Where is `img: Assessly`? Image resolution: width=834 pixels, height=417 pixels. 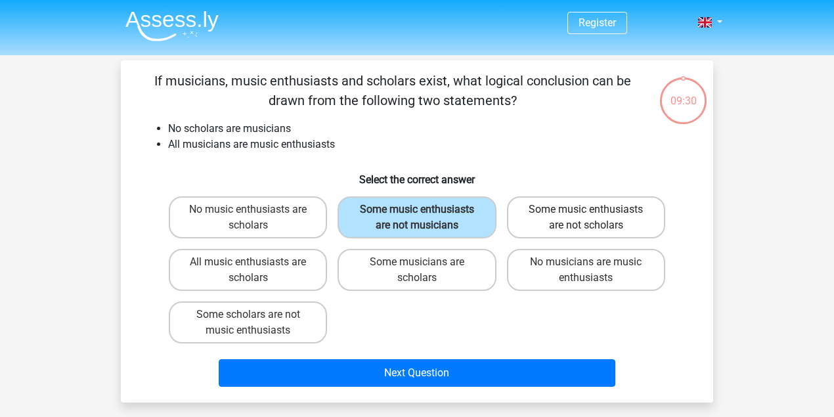
img: Assessly is located at coordinates (172, 26).